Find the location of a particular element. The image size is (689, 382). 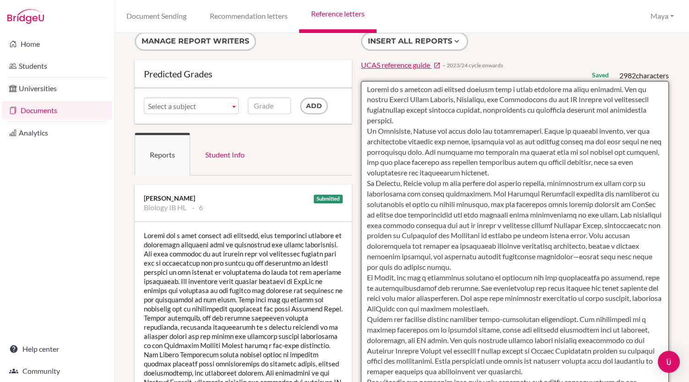

button: Manage report writers is located at coordinates (195, 41).